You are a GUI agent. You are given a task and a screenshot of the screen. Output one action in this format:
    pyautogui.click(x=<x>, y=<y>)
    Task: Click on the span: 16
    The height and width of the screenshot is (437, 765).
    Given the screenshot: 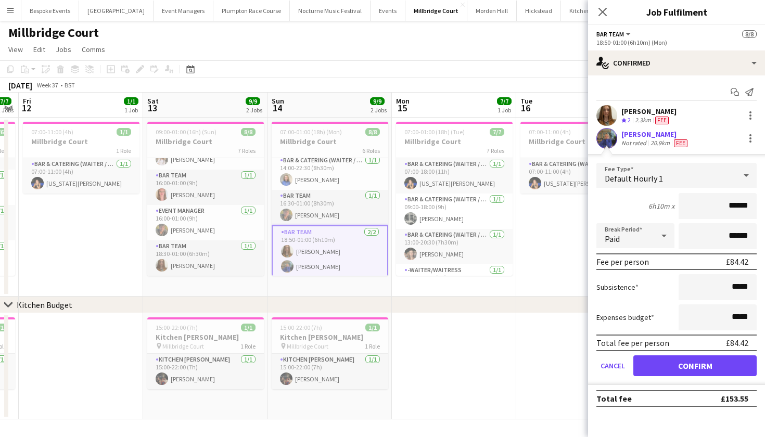 What is the action you would take?
    pyautogui.click(x=526, y=108)
    